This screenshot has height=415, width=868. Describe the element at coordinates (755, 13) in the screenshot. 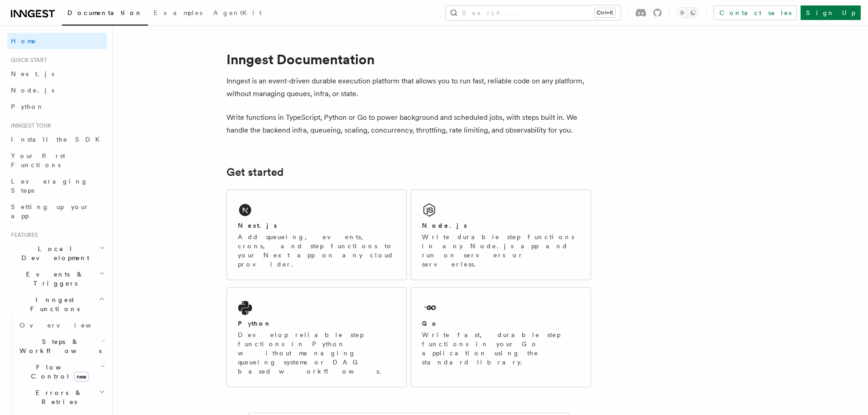

I see `a: Contact sales` at that location.